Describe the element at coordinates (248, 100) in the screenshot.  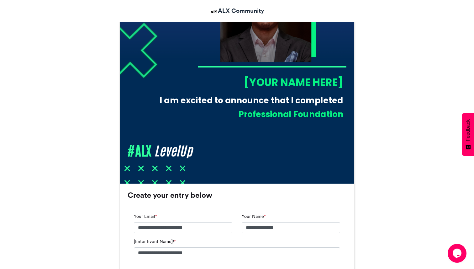
I see `div: I am excited to announce that I completed` at that location.